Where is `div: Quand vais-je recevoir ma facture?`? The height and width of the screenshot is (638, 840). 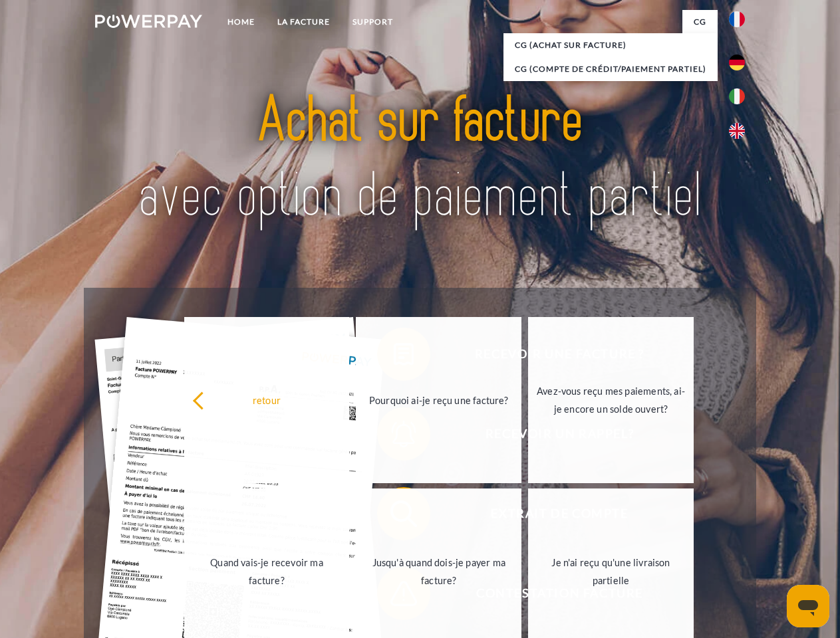
div: Quand vais-je recevoir ma facture? is located at coordinates (267, 571).